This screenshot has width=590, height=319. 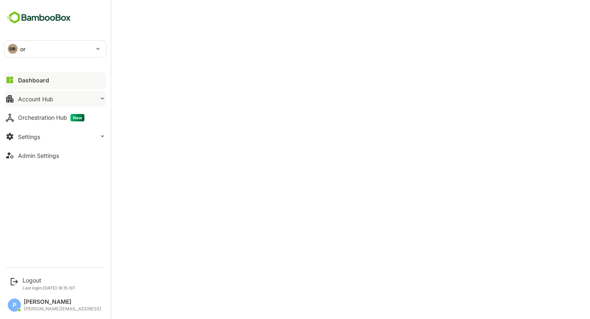 What do you see at coordinates (39, 155) in the screenshot?
I see `div: Admin Settings` at bounding box center [39, 155].